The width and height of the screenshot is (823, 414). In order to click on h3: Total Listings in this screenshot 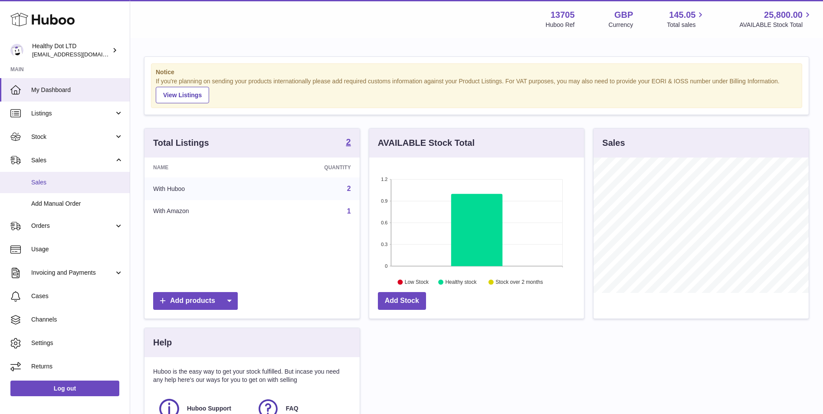, I will do `click(181, 143)`.